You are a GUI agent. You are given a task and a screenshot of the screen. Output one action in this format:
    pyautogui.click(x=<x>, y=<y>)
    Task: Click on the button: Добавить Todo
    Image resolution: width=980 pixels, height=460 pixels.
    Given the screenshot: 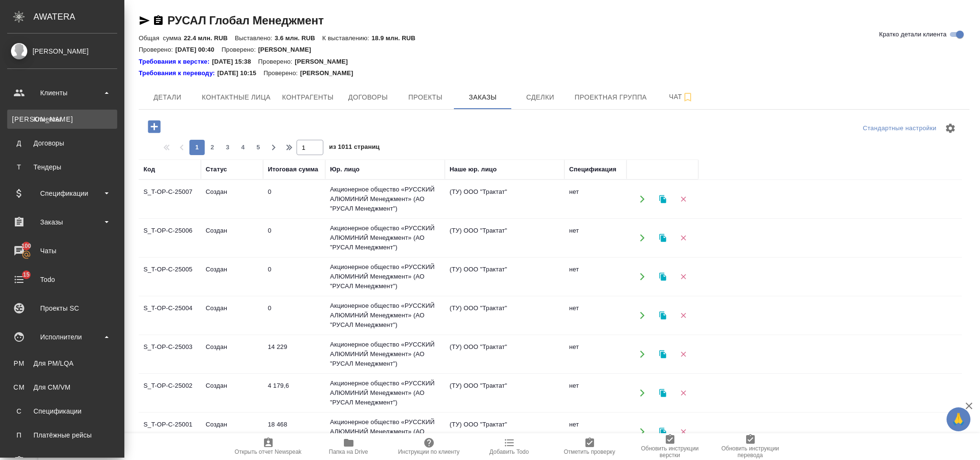 What is the action you would take?
    pyautogui.click(x=510, y=446)
    